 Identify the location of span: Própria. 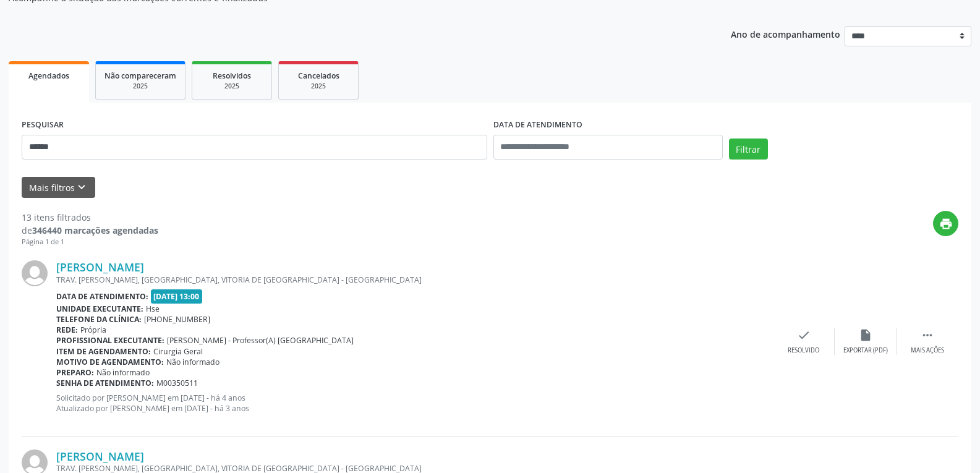
(93, 329).